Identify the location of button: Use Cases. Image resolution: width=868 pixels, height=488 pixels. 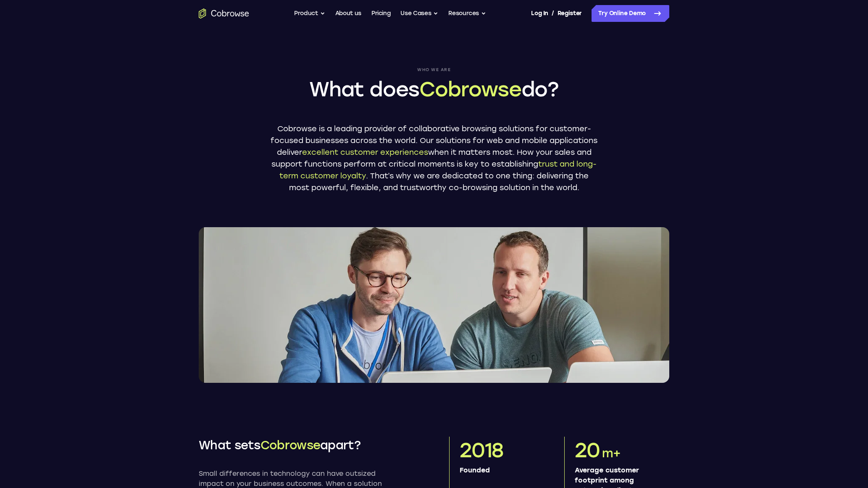
(419, 13).